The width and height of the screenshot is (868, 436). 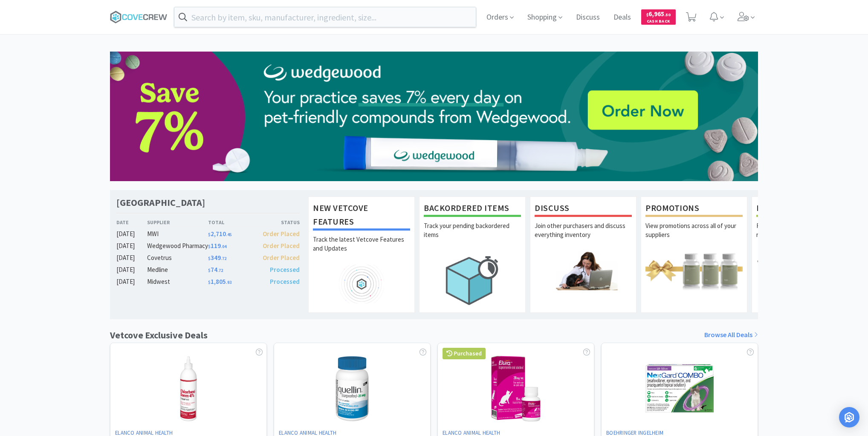 I want to click on a: Browse All Deals, so click(x=731, y=335).